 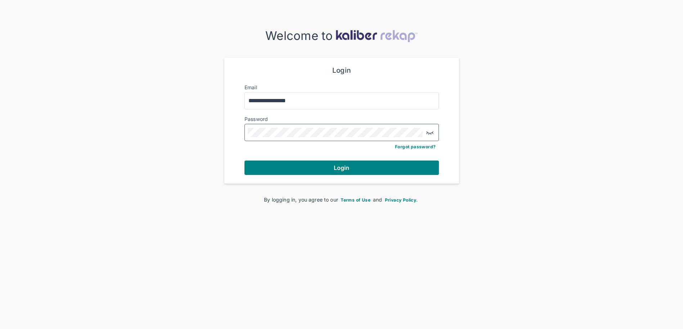 I want to click on span: Terms of Use, so click(x=355, y=200).